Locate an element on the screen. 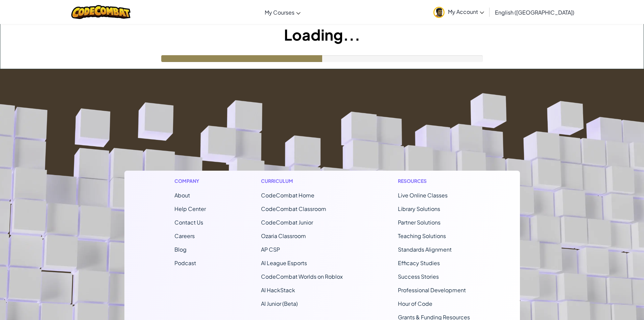 The height and width of the screenshot is (320, 644). a: CodeCombat Junior is located at coordinates (287, 222).